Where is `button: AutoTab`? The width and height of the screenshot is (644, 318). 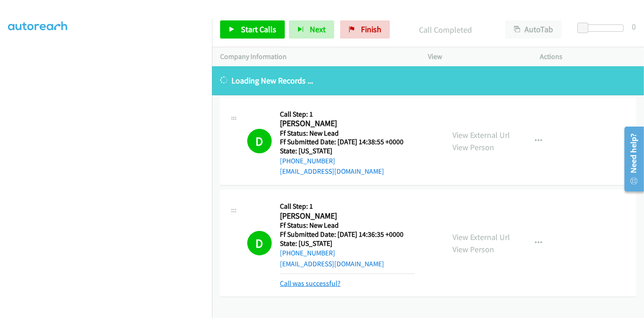 button: AutoTab is located at coordinates (534, 30).